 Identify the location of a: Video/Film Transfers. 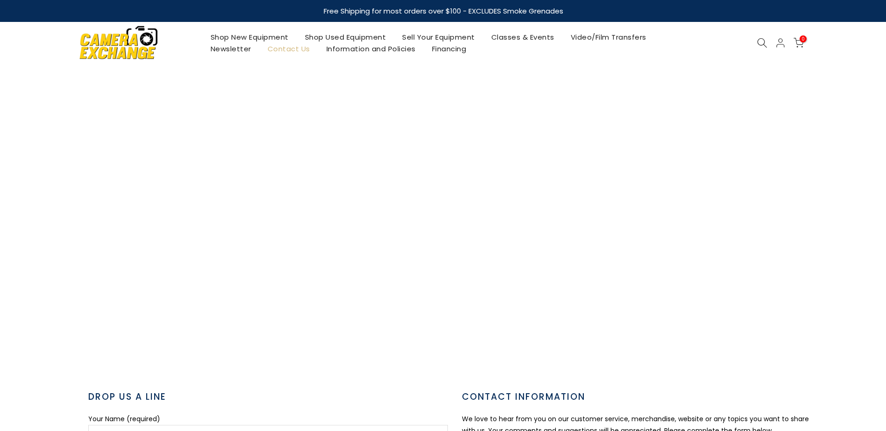
(608, 37).